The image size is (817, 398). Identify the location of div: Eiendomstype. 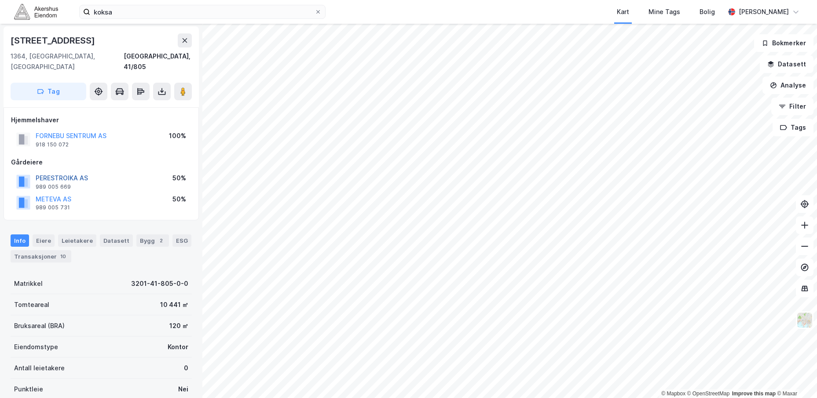
(36, 347).